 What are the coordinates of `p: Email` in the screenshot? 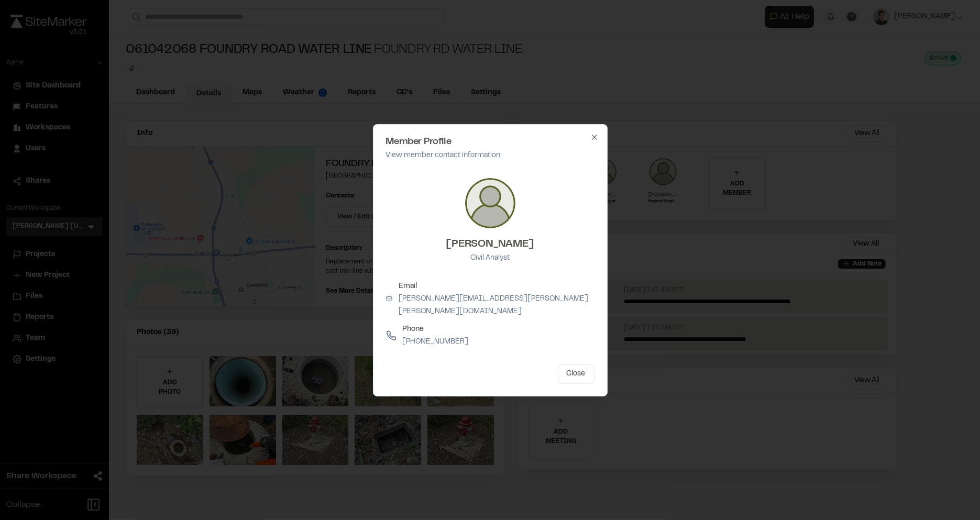 It's located at (496, 287).